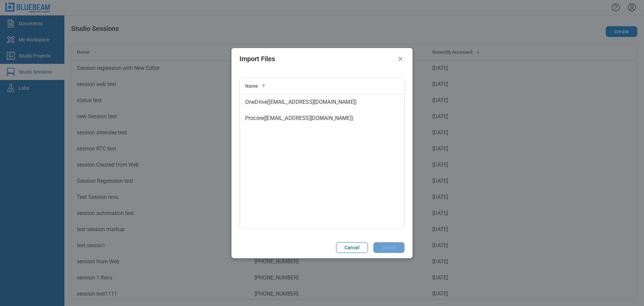 The width and height of the screenshot is (644, 306). Describe the element at coordinates (401, 59) in the screenshot. I see `button: Close` at that location.